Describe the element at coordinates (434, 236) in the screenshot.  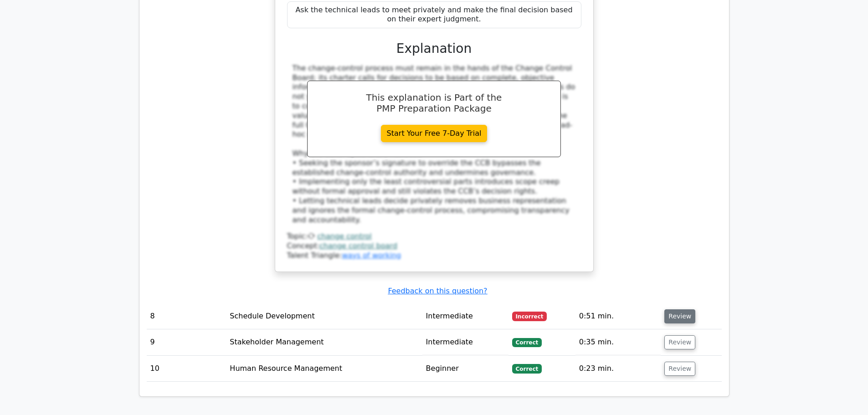
I see `div: Topic:` at that location.